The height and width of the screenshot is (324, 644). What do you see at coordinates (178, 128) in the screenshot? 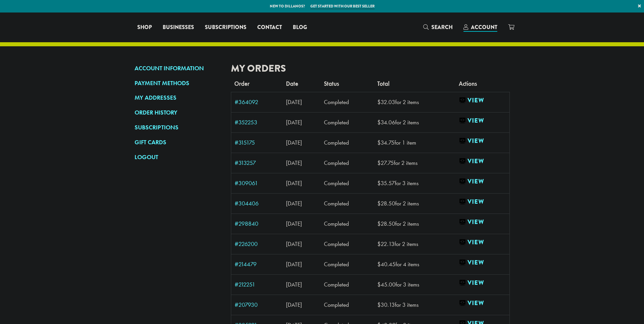
I see `a: SUBSCRIPTIONS` at bounding box center [178, 128].